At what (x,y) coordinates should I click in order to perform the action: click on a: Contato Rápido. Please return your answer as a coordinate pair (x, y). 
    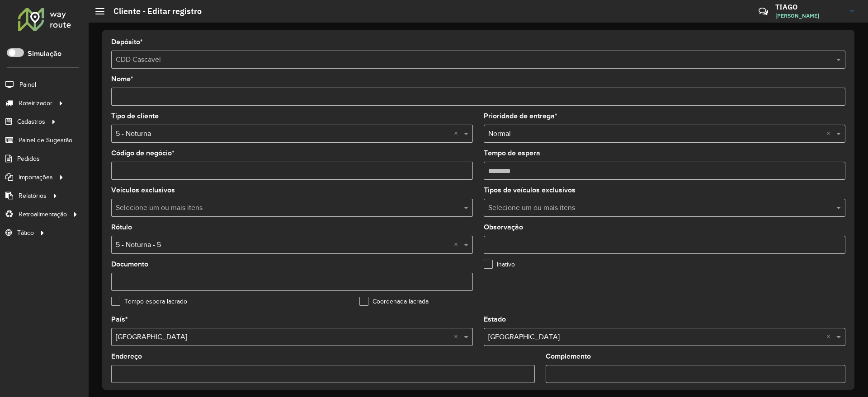
    Looking at the image, I should click on (763, 11).